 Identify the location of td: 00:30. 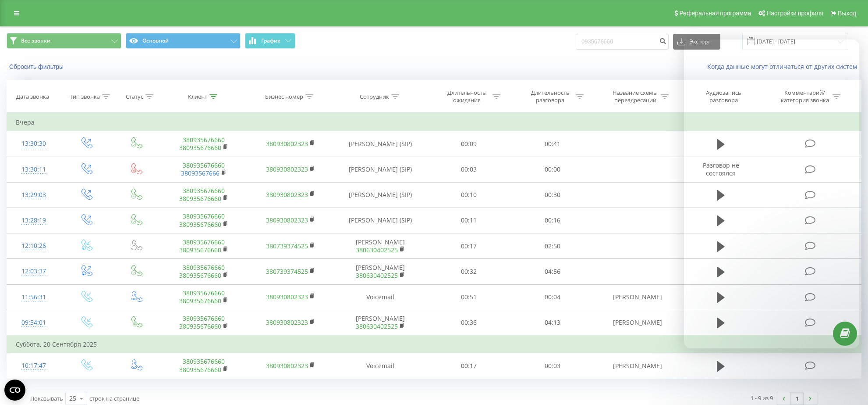
(552, 195).